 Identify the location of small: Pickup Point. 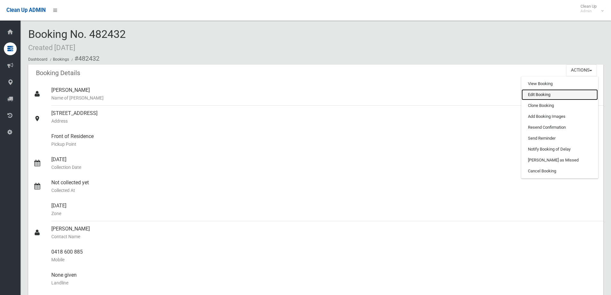
(325, 144).